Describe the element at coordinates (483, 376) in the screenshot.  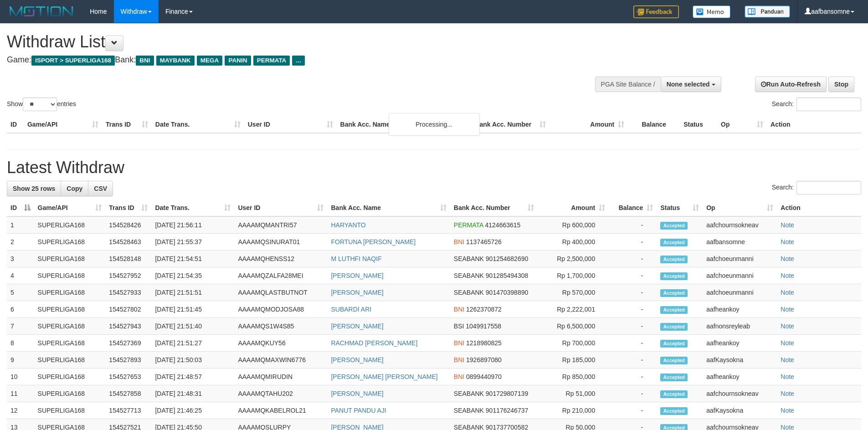
I see `span: Copy 0899440970 to clipboard` at that location.